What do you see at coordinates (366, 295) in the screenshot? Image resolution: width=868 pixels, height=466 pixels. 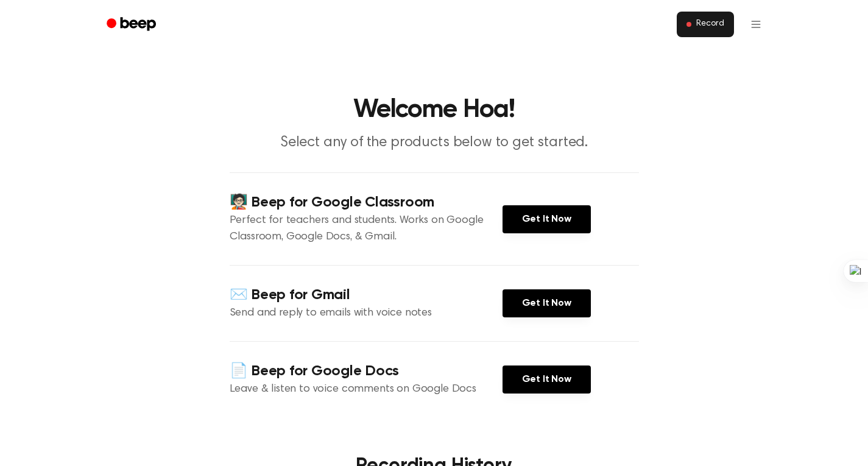 I see `h4: ✉️ Beep for Gmail` at bounding box center [366, 295].